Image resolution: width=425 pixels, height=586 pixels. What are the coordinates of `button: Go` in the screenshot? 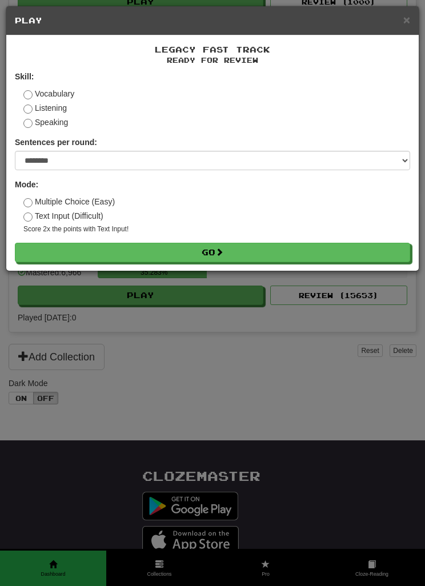 It's located at (213, 253).